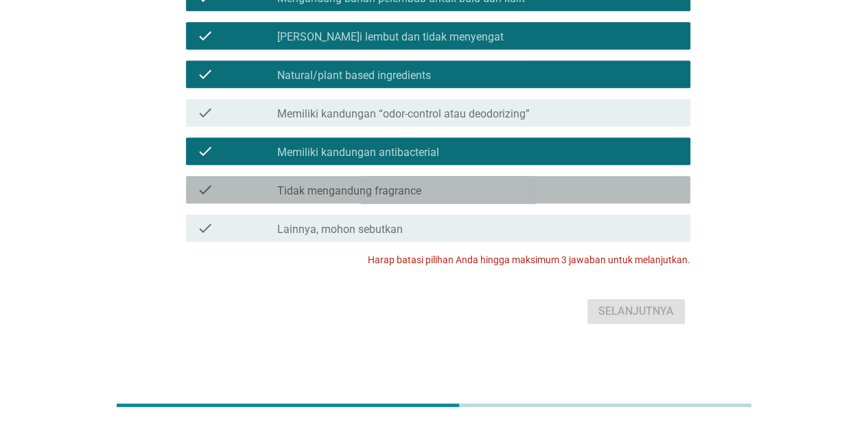 This screenshot has height=422, width=868. Describe the element at coordinates (354, 76) in the screenshot. I see `label: Natural/plant based ingredients` at that location.